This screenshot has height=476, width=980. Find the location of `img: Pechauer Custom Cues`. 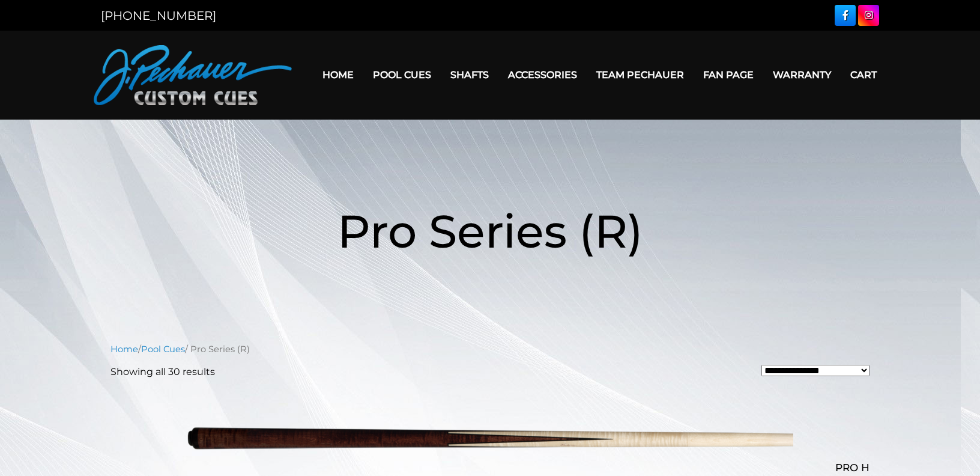

img: Pechauer Custom Cues is located at coordinates (193, 75).